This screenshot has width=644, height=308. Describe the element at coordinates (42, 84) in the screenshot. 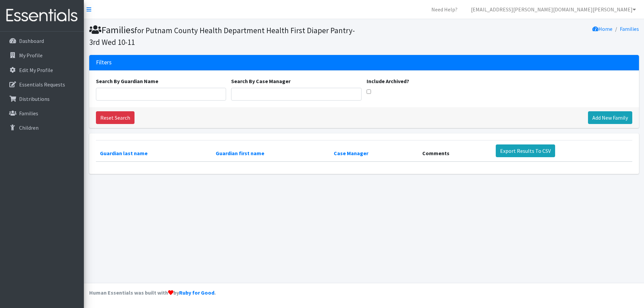

I see `a: Essentials Requests` at that location.